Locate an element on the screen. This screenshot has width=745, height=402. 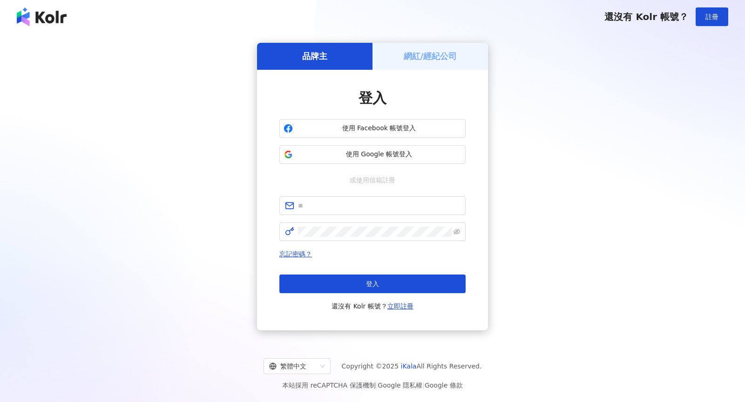
span: eye-invisible is located at coordinates (457, 232).